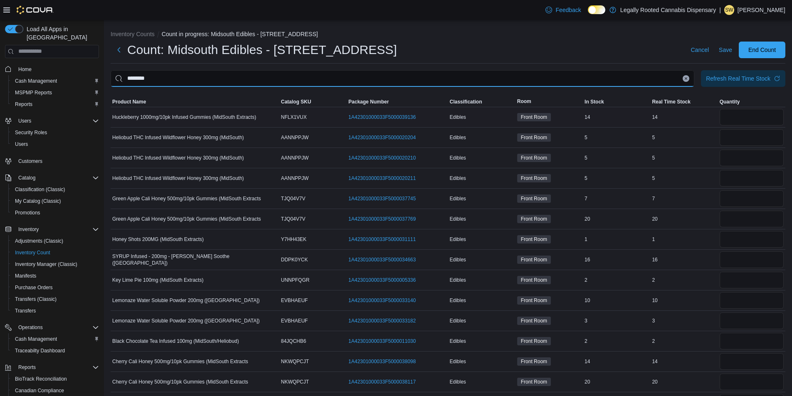 The image size is (792, 396). Describe the element at coordinates (726, 50) in the screenshot. I see `button: Save` at that location.